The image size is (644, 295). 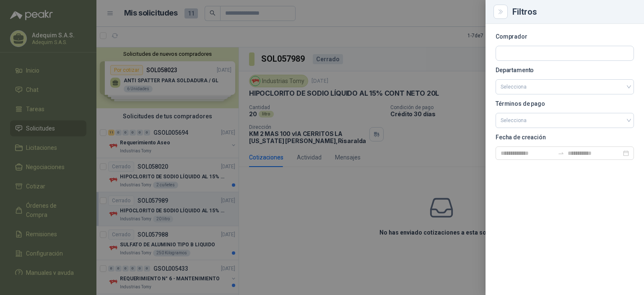 What do you see at coordinates (565, 138) in the screenshot?
I see `p: Fecha de creación` at bounding box center [565, 138].